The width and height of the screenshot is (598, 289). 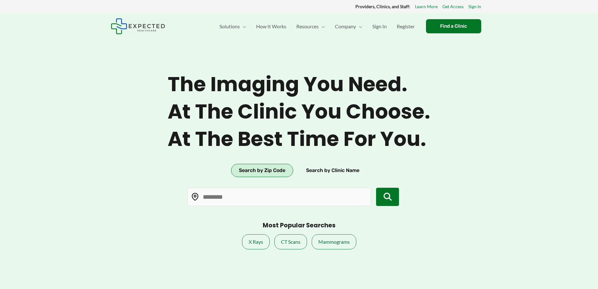 I want to click on span: The imaging you need., so click(x=299, y=84).